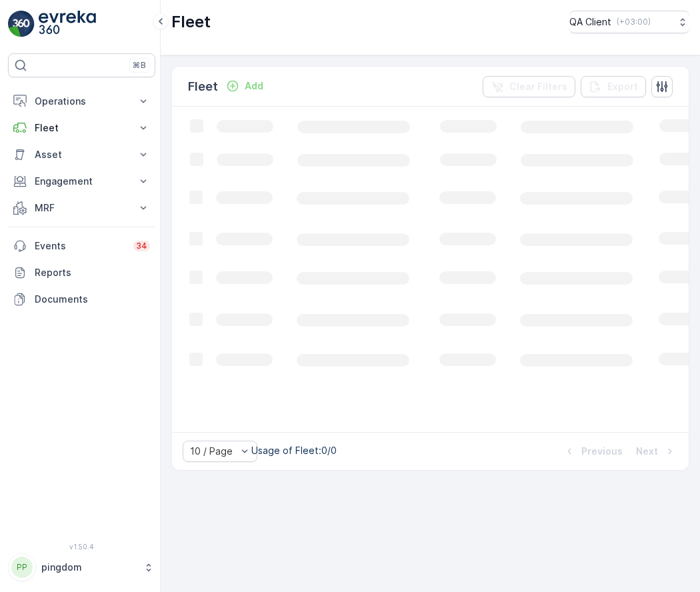 This screenshot has width=700, height=592. What do you see at coordinates (613, 87) in the screenshot?
I see `button: Export` at bounding box center [613, 87].